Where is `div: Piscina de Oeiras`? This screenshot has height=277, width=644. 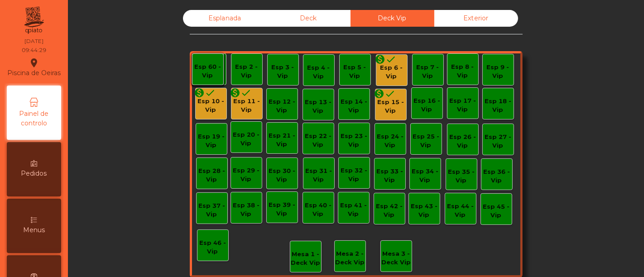 div: Piscina de Oeiras is located at coordinates (34, 68).